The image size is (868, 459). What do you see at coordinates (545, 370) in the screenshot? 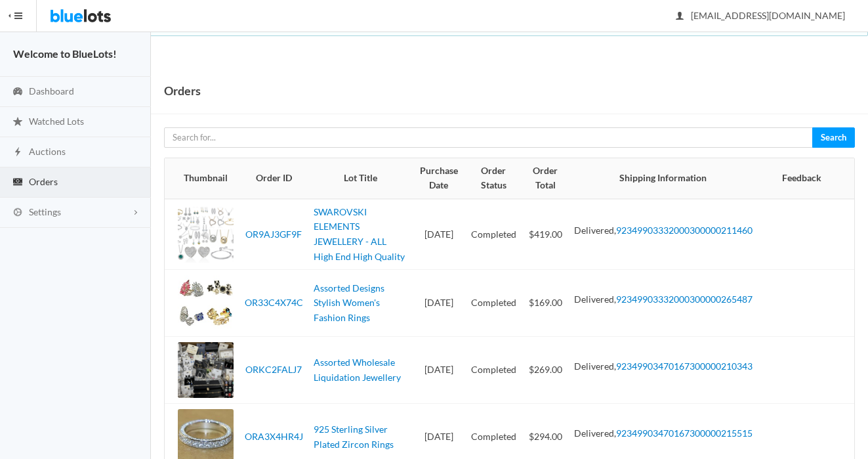
I see `td: $269.00` at bounding box center [545, 370].